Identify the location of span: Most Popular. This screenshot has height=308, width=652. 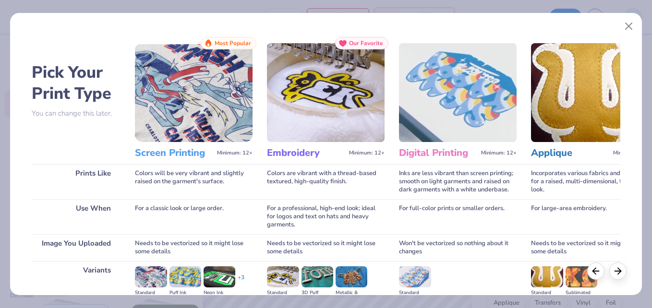
(233, 43).